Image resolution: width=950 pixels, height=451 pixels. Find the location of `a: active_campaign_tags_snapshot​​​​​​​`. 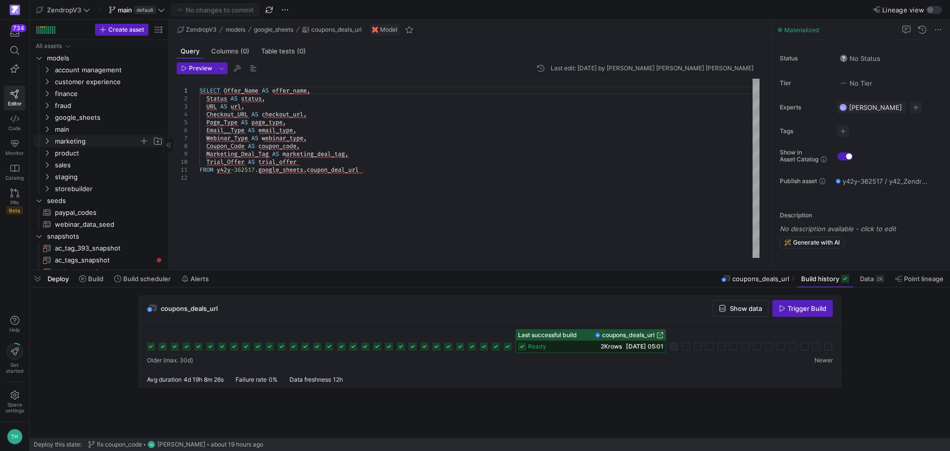

a: active_campaign_tags_snapshot​​​​​​​ is located at coordinates (99, 272).